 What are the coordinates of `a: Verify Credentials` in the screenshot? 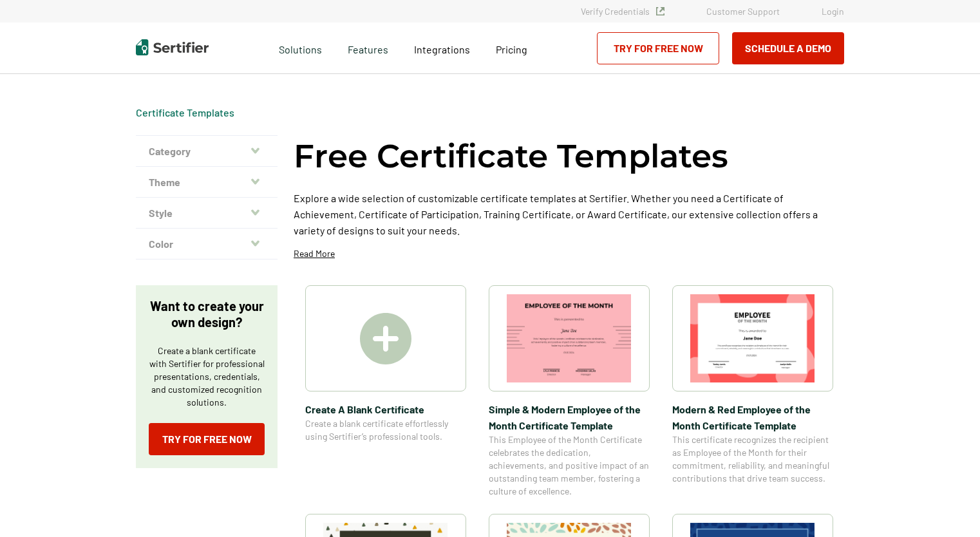 It's located at (623, 11).